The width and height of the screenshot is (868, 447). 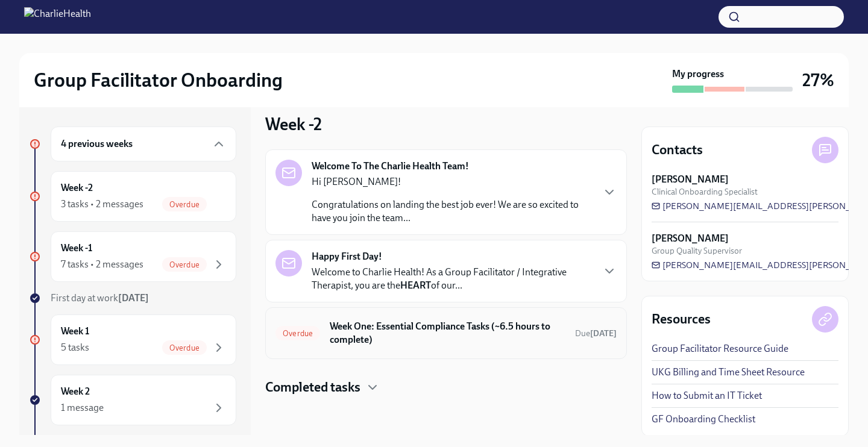 I want to click on div: 1 message, so click(x=82, y=408).